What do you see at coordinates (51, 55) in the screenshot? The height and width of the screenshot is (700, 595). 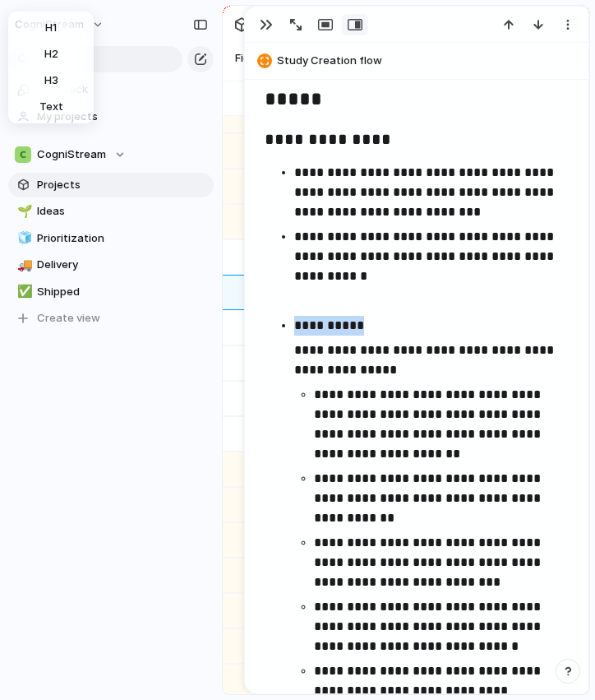 I see `button: H2` at bounding box center [51, 55].